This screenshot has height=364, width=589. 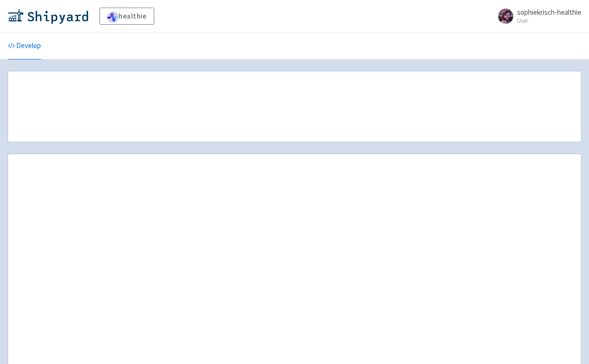 I want to click on a: sophiekrisch-healthie User, so click(x=537, y=16).